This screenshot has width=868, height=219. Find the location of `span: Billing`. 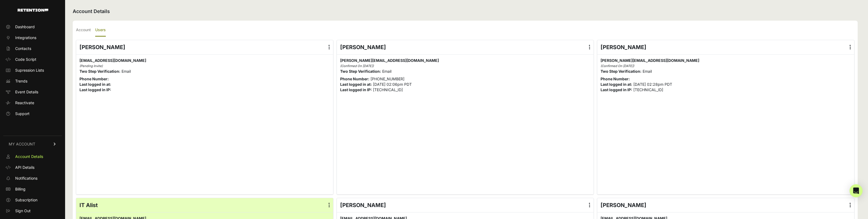

span: Billing is located at coordinates (21, 189).